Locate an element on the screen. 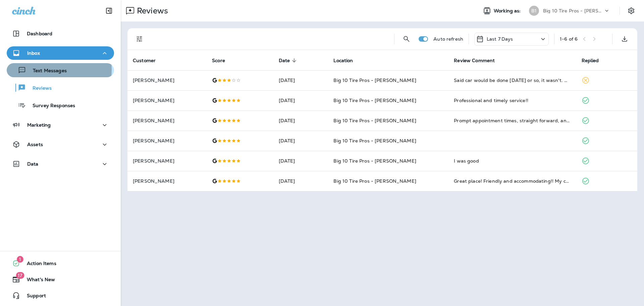 This screenshot has height=306, width=644. button: Dashboard is located at coordinates (60, 34).